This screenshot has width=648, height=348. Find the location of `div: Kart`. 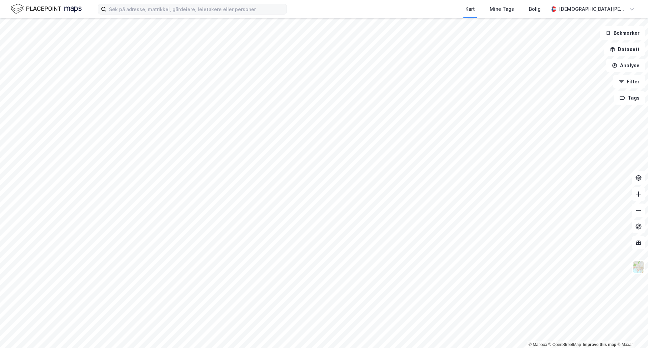

div: Kart is located at coordinates (470, 9).